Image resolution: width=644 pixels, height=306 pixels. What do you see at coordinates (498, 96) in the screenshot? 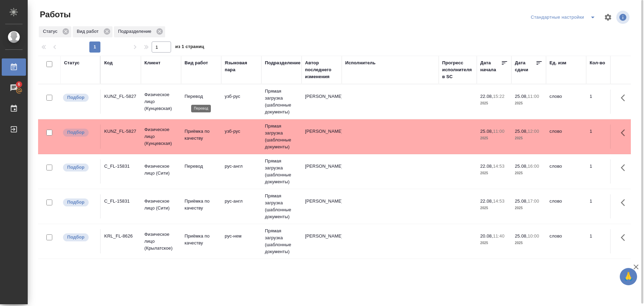
I see `p: 15:22` at bounding box center [498, 96].